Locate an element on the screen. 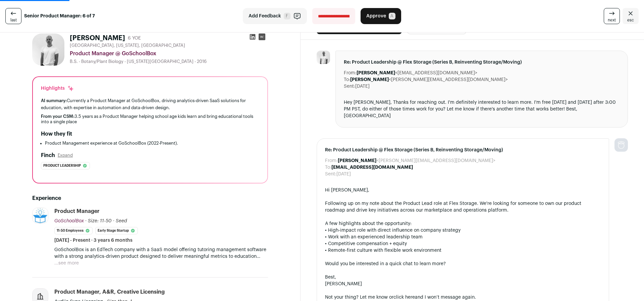 This screenshot has width=644, height=301. span: F is located at coordinates (287, 16).